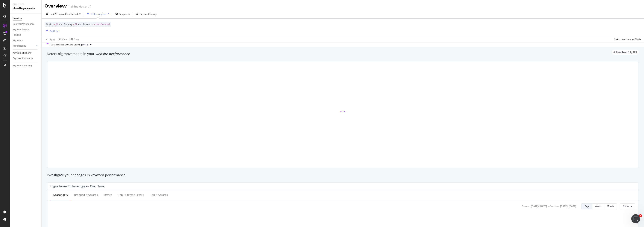  What do you see at coordinates (98, 14) in the screenshot?
I see `button: 1 Filter Applied` at bounding box center [98, 14].